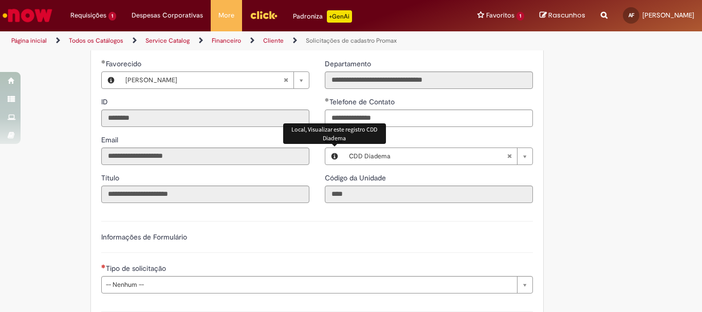  I want to click on button: Local, Visualizar este registro CDD Diadema, so click(334, 156).